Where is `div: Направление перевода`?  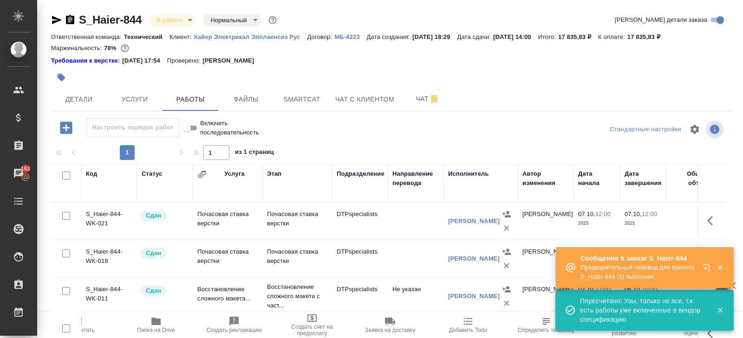 div: Направление перевода is located at coordinates (416, 179).